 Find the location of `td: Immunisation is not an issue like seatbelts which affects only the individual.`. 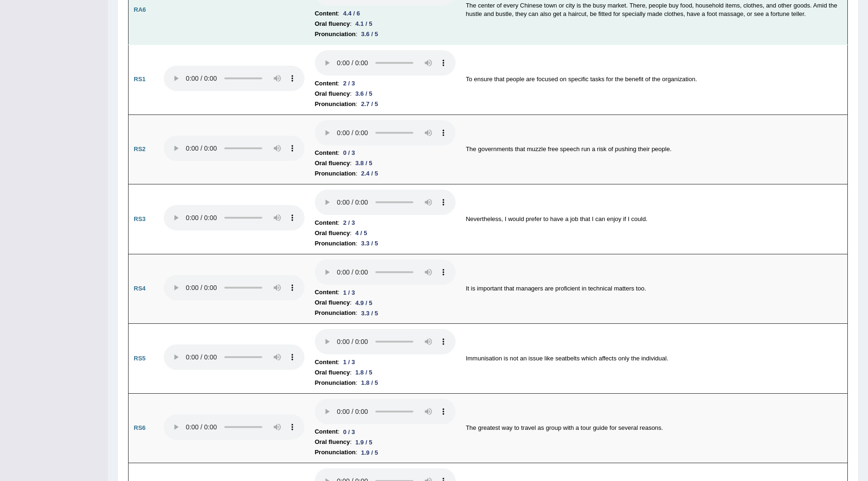

td: Immunisation is not an issue like seatbelts which affects only the individual. is located at coordinates (654, 359).